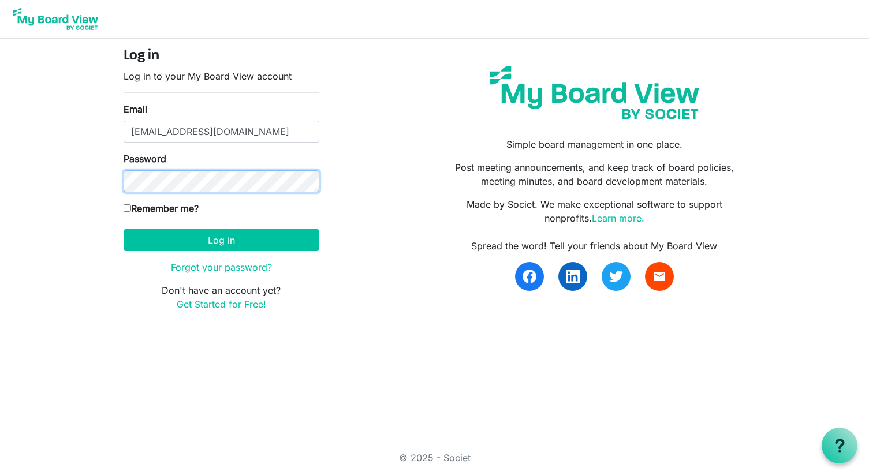  I want to click on a: Forgot your password?, so click(221, 267).